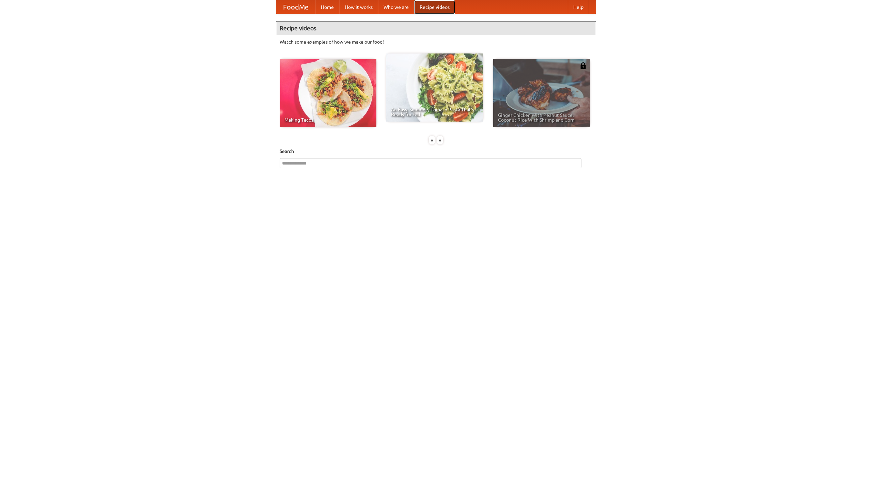  What do you see at coordinates (435, 112) in the screenshot?
I see `span: An Easy, Summery Tomato Pasta That's Ready for Fall` at bounding box center [435, 112].